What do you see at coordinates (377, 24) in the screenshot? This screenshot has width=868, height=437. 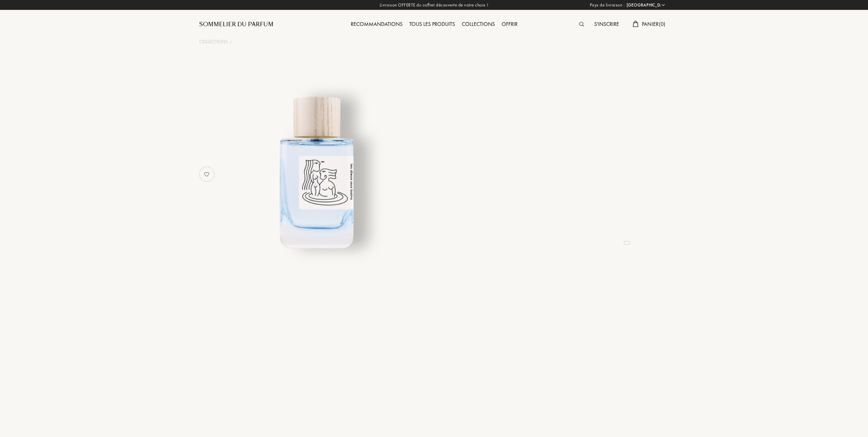 I see `a: Recommandations` at bounding box center [377, 24].